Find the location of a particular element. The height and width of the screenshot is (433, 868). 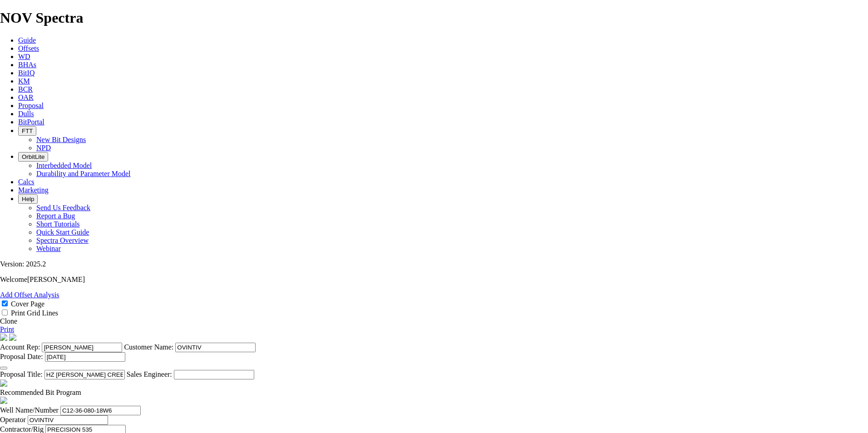

a: Marketing is located at coordinates (33, 190).